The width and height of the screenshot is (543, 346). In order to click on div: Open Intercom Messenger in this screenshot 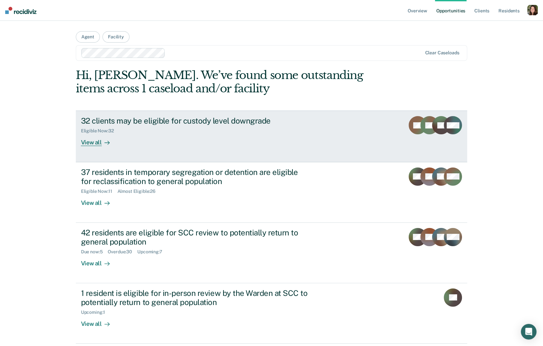, I will do `click(528, 332)`.